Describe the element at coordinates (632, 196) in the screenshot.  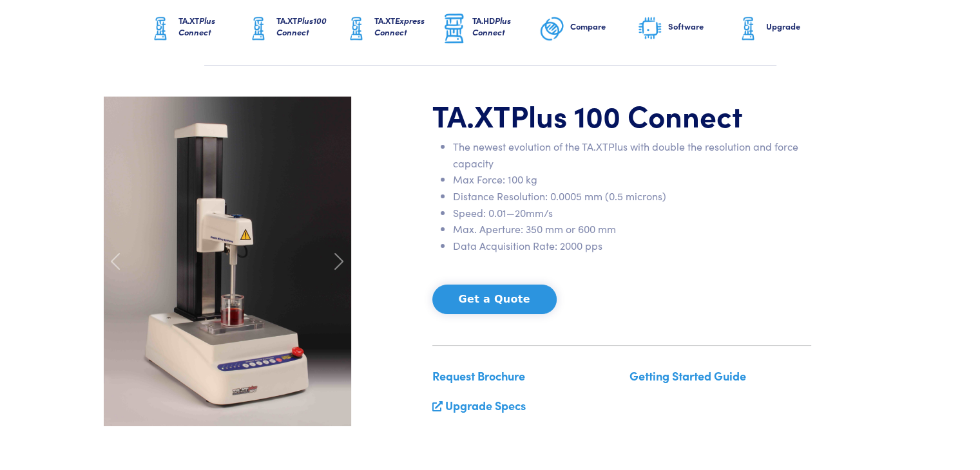
I see `li: Distance Resolution: 0.0005 mm (0.5 microns)` at that location.